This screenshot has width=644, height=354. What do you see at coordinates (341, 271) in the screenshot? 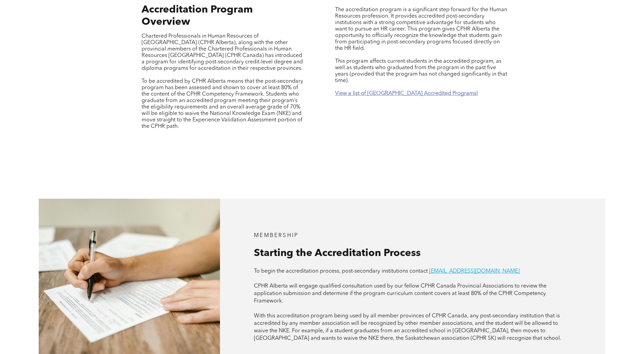
I see `span: To begin the accreditation process, post-secondary institutions contact` at bounding box center [341, 271].